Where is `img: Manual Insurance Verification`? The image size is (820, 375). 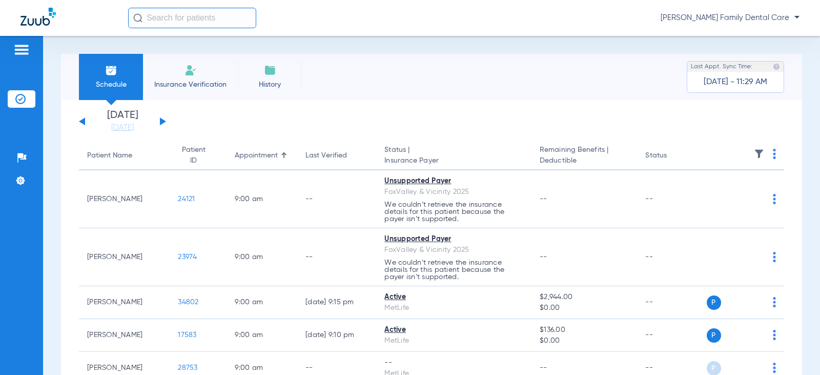
img: Manual Insurance Verification is located at coordinates (191, 70).